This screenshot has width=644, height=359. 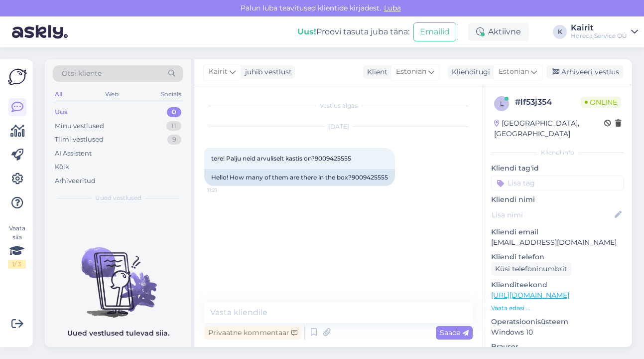 What do you see at coordinates (75, 181) in the screenshot?
I see `div: Arhiveeritud` at bounding box center [75, 181].